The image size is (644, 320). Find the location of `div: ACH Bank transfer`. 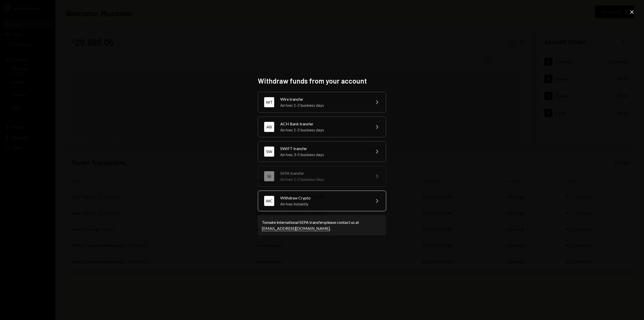

div: ACH Bank transfer is located at coordinates (324, 124).